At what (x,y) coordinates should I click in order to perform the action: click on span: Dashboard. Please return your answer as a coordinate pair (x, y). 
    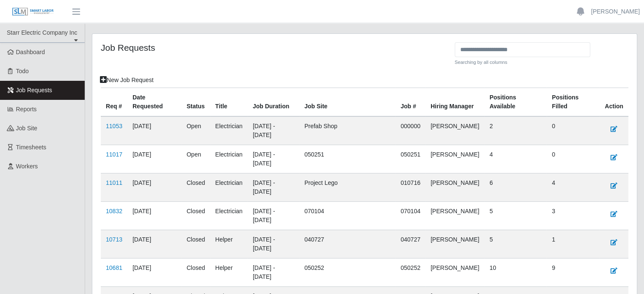
    Looking at the image, I should click on (31, 52).